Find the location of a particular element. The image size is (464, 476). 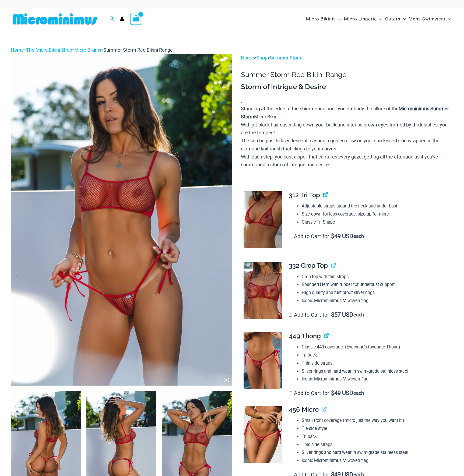

a: Micro LingerieMenu ToggleMenu Toggle is located at coordinates (363, 19).